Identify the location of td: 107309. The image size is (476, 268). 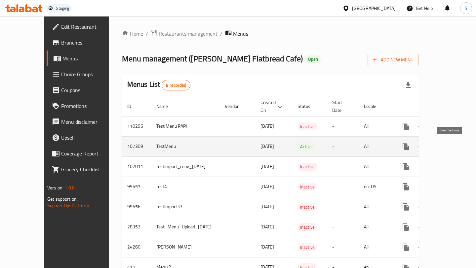
(136, 146).